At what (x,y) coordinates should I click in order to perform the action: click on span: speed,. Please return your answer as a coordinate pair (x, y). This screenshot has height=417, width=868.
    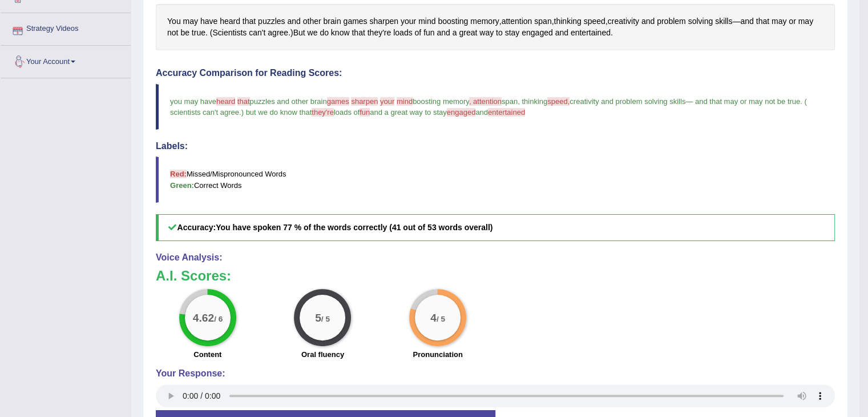
    Looking at the image, I should click on (558, 101).